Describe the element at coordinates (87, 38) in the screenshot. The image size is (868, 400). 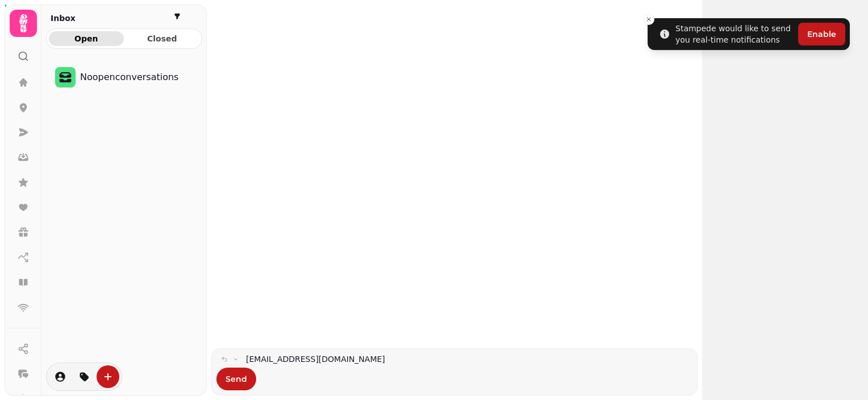
I see `button: Open` at that location.